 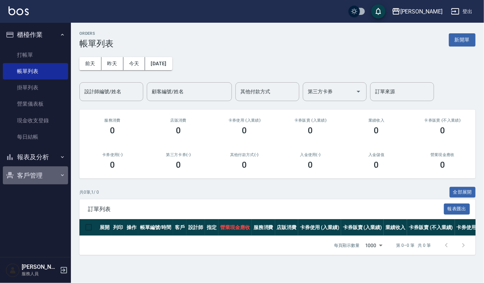 What do you see at coordinates (18, 11) in the screenshot?
I see `img: Logo` at bounding box center [18, 11].